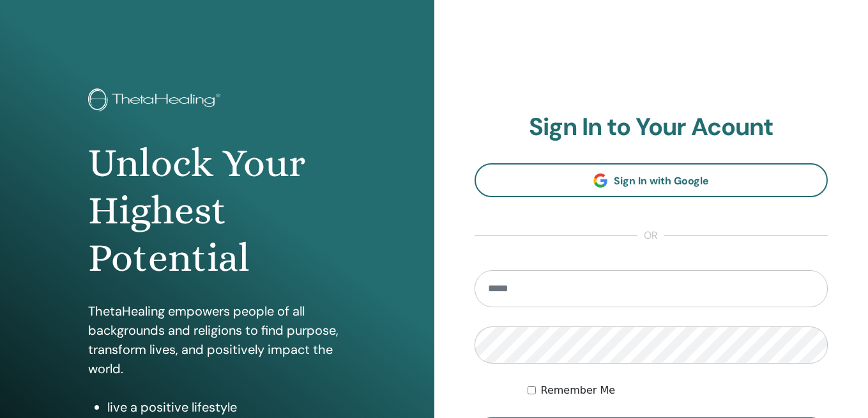 Image resolution: width=868 pixels, height=418 pixels. Describe the element at coordinates (678, 390) in the screenshot. I see `div: Keep me authenticated indefinitely or until I manually logout` at that location.